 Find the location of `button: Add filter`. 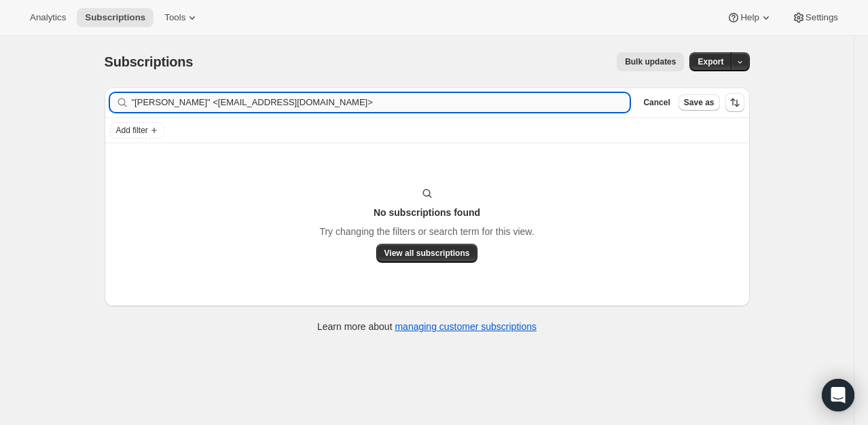

button: Add filter is located at coordinates (137, 130).